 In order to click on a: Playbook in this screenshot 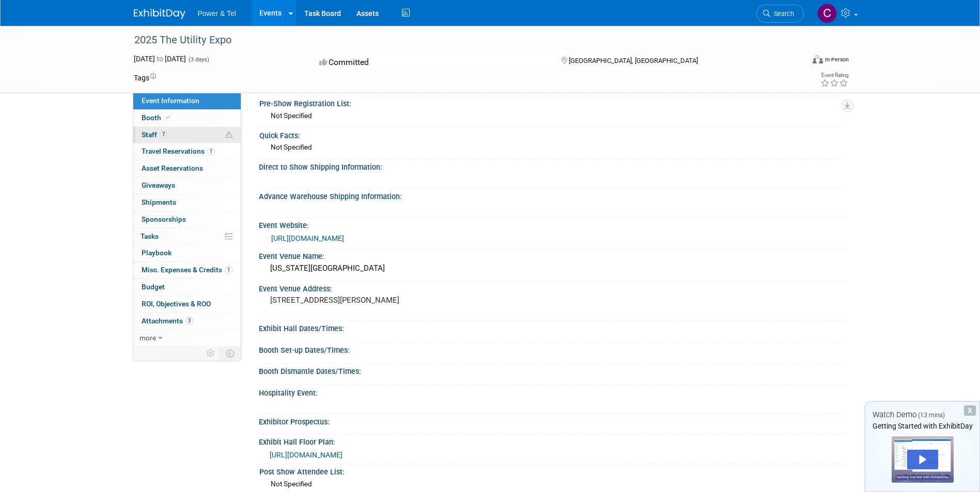, I will do `click(187, 253)`.